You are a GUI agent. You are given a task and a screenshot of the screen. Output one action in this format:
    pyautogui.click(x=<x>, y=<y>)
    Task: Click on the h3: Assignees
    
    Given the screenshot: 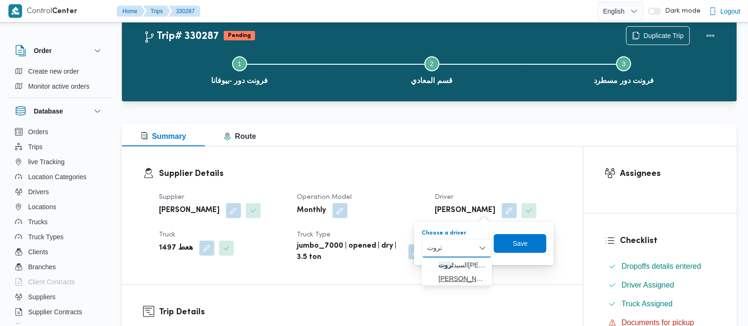 What is the action you would take?
    pyautogui.click(x=669, y=174)
    